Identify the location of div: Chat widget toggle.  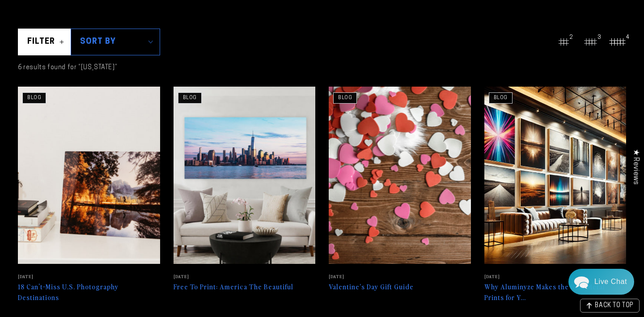
(601, 282).